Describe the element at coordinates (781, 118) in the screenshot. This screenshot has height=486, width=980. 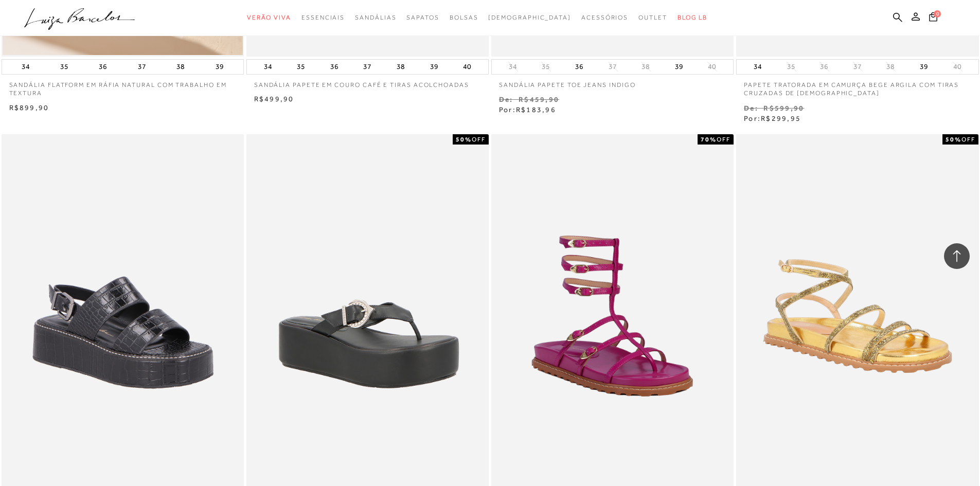
I see `span: R$299,95` at that location.